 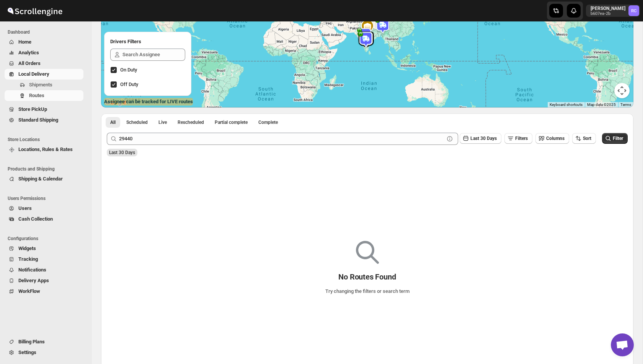 What do you see at coordinates (566, 105) in the screenshot?
I see `button: Keyboard shortcuts` at bounding box center [566, 105].